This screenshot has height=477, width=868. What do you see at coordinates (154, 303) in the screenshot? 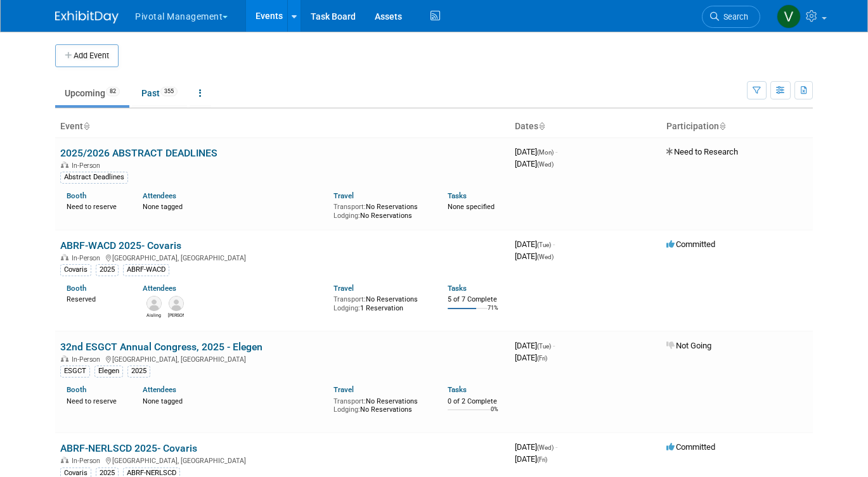
I see `img: Aisling Power` at bounding box center [154, 303].